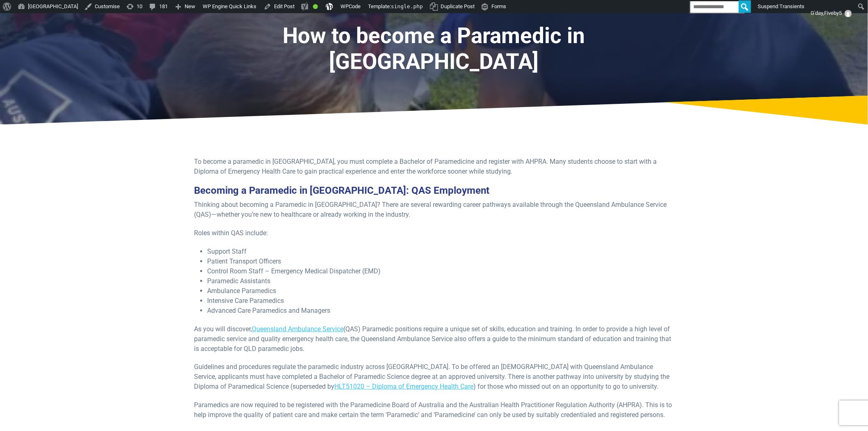 Image resolution: width=868 pixels, height=431 pixels. I want to click on p: As you will discover, (QAS) Paramedic positions require a unique set of skills, education and tra..., so click(434, 339).